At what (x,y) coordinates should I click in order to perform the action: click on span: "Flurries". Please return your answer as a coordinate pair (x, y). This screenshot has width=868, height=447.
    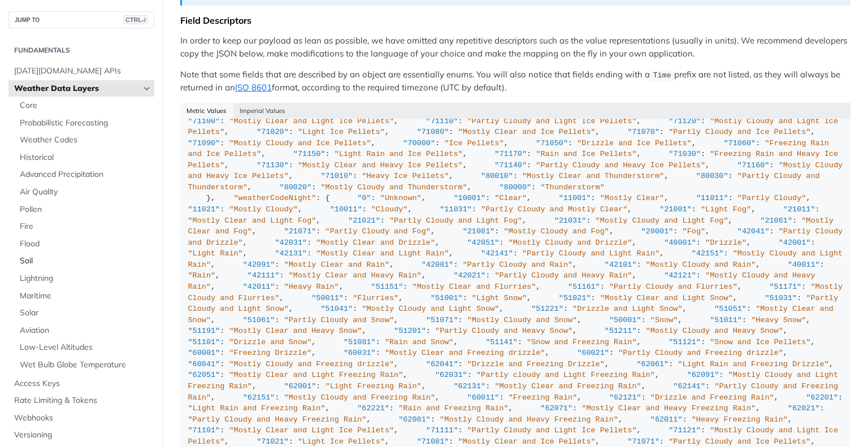
    Looking at the image, I should click on (375, 298).